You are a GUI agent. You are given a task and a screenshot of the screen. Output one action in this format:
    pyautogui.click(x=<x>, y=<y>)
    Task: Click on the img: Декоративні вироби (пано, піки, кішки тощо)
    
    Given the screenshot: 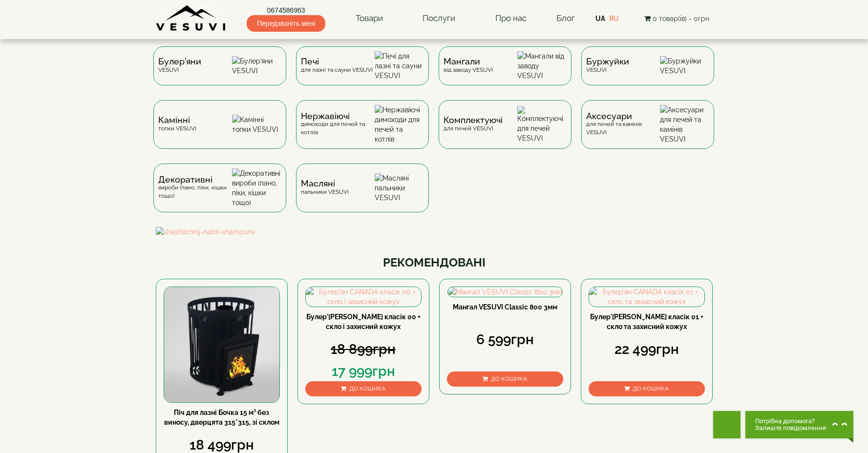 What is the action you would take?
    pyautogui.click(x=256, y=188)
    